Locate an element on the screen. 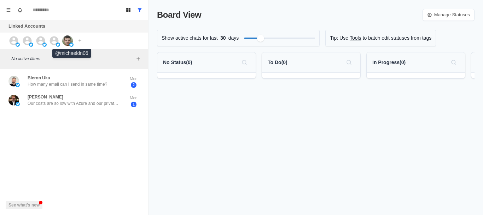 The width and height of the screenshot is (483, 215). button: Board View is located at coordinates (128, 10).